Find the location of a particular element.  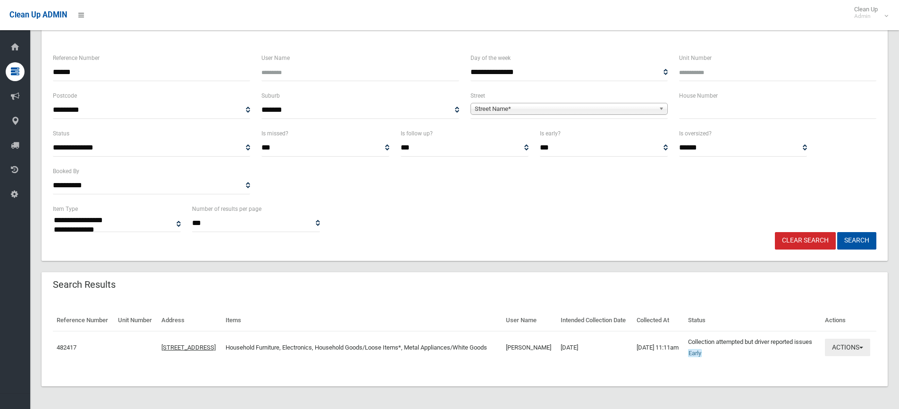

td: Household Furniture, Electronics, Household Goods/Loose Items*, Metal Appliances/White Goods is located at coordinates (361, 347).